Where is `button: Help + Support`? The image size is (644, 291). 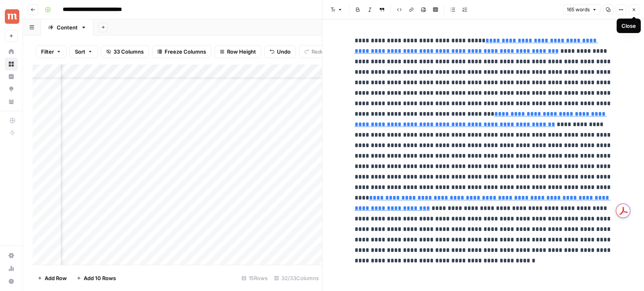 button: Help + Support is located at coordinates (11, 281).